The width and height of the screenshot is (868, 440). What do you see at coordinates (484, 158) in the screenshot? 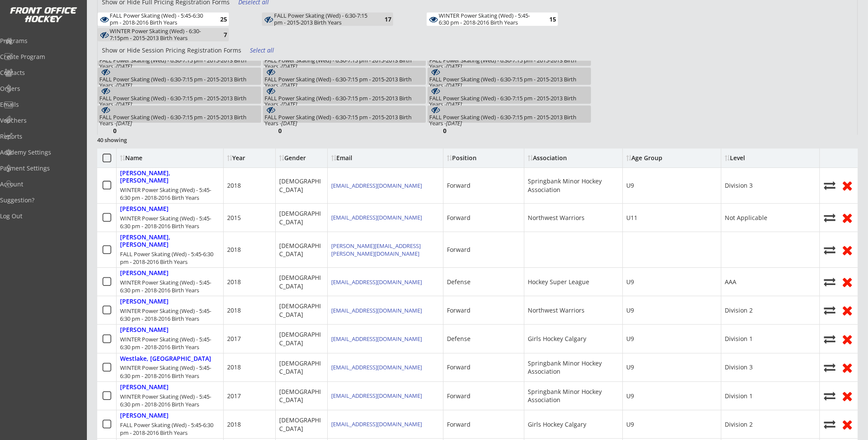
I see `div: Position` at bounding box center [484, 158].